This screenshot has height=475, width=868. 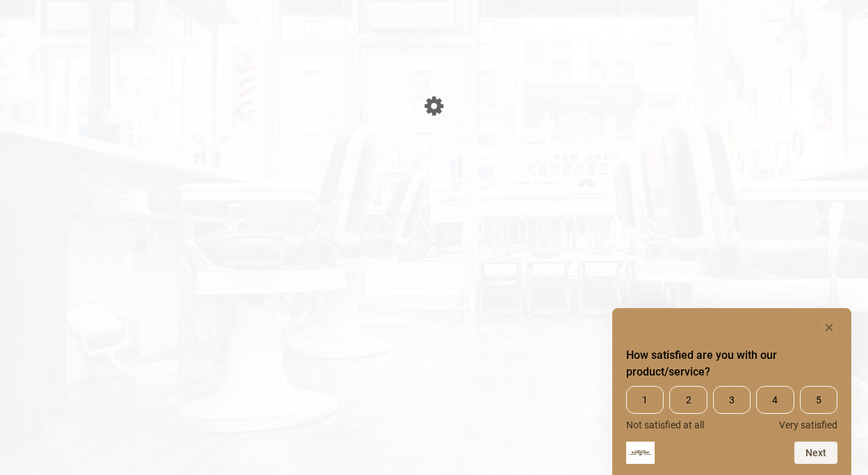 What do you see at coordinates (688, 400) in the screenshot?
I see `span: 2` at bounding box center [688, 400].